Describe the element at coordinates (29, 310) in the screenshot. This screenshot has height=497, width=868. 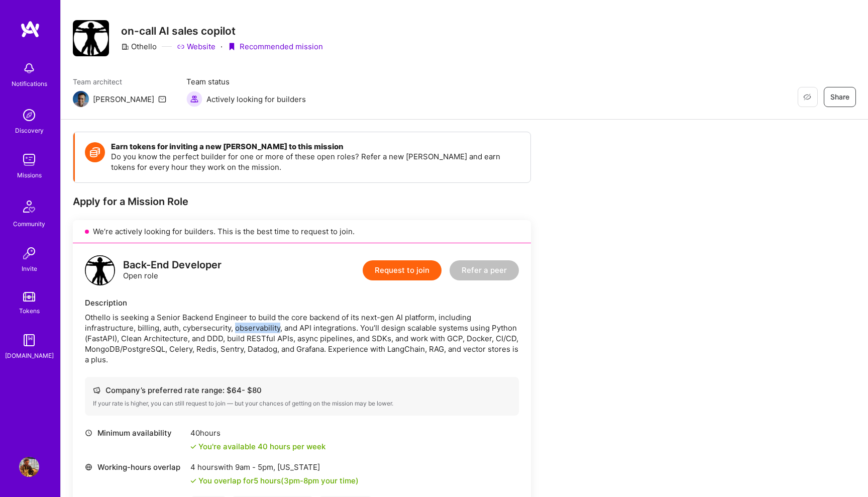
I see `div: Tokens` at that location.